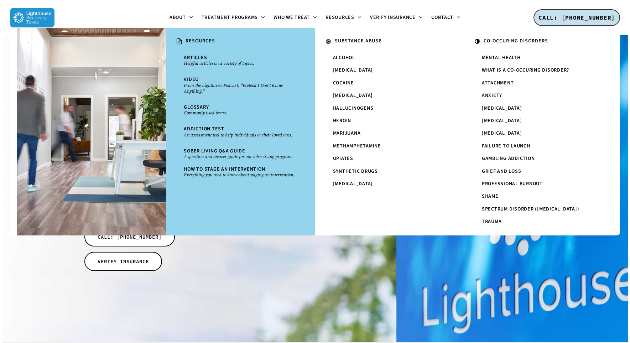 Image resolution: width=630 pixels, height=343 pixels. I want to click on u: CO-OCCURING DISORDERS, so click(516, 41).